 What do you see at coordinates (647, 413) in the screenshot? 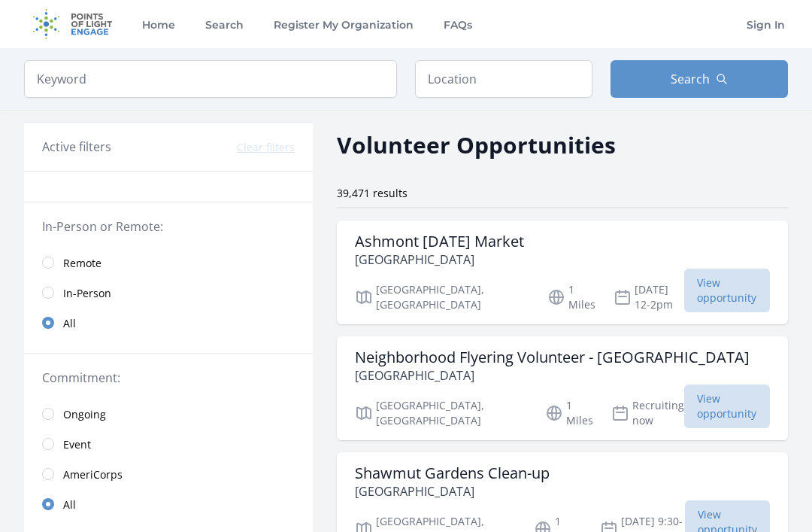
I see `p: Recruiting now` at bounding box center [647, 413].